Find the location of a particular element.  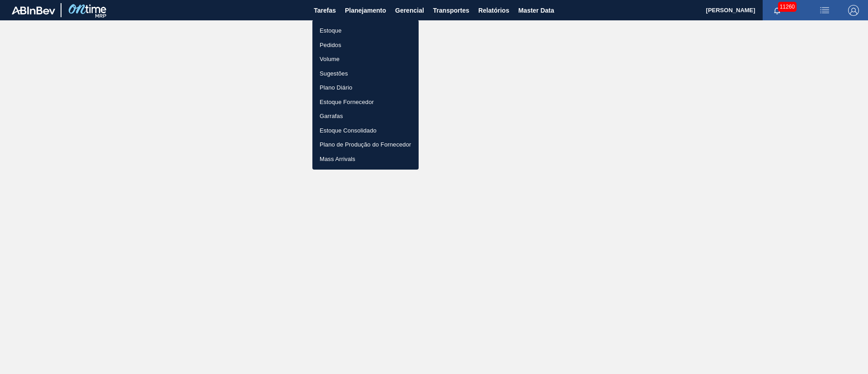

li: Estoque Consolidado is located at coordinates (366, 130).